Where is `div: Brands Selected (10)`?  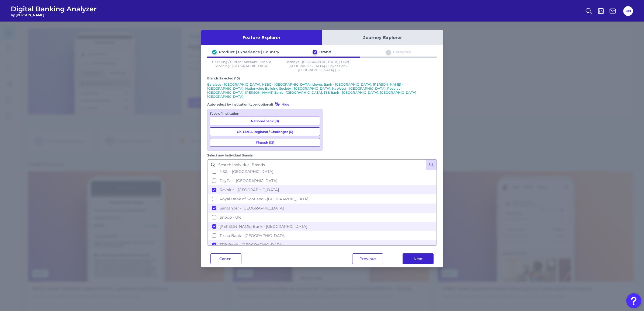 div: Brands Selected (10) is located at coordinates (322, 78).